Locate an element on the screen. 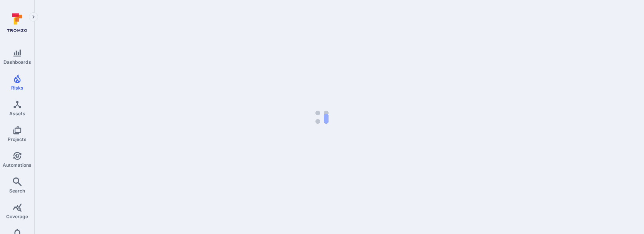  span: Coverage is located at coordinates (17, 216).